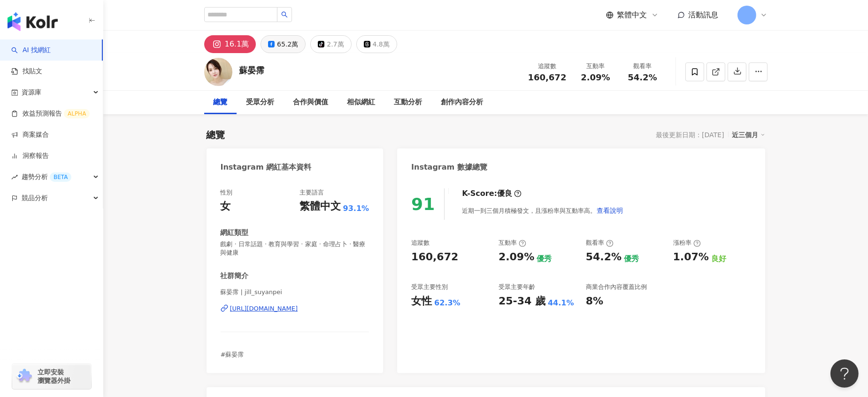 Image resolution: width=868 pixels, height=397 pixels. I want to click on span: rise, so click(15, 177).